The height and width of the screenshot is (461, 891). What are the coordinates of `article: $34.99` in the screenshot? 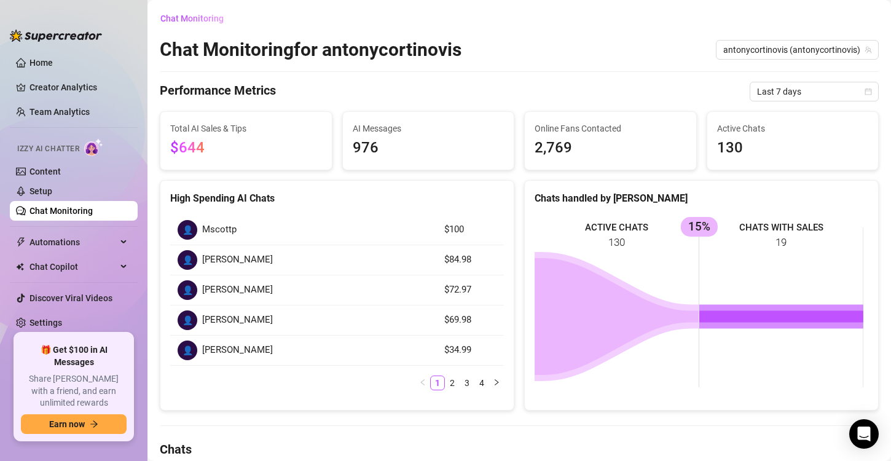 It's located at (470, 350).